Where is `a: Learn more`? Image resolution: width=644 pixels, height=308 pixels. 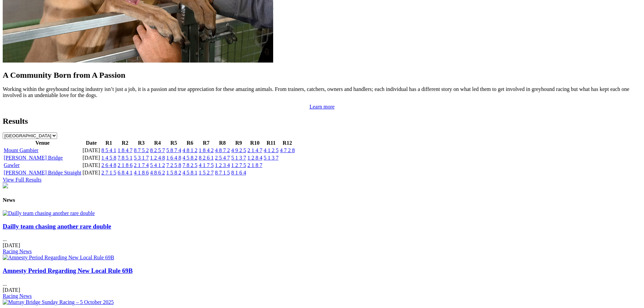
a: Learn more is located at coordinates (322, 106).